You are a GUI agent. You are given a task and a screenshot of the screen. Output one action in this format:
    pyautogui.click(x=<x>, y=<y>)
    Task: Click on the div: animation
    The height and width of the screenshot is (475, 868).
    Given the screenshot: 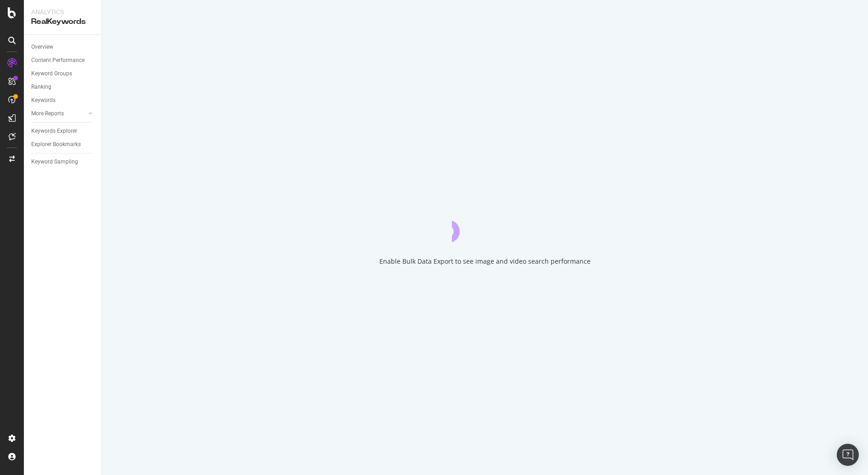 What is the action you would take?
    pyautogui.click(x=485, y=225)
    